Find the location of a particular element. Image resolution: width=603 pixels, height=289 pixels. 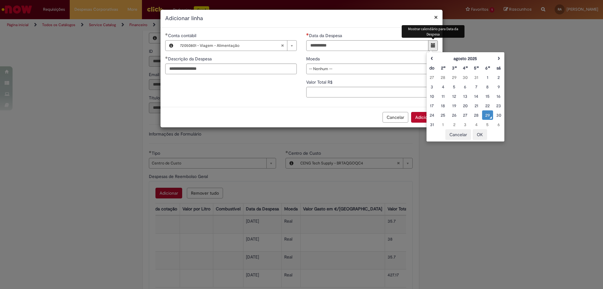

div: 20 August 2025 Wednesday is located at coordinates (465, 106).